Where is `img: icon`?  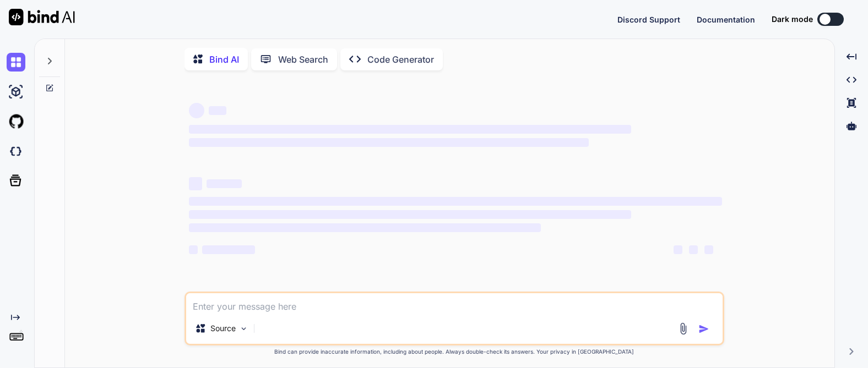 img: icon is located at coordinates (704, 330).